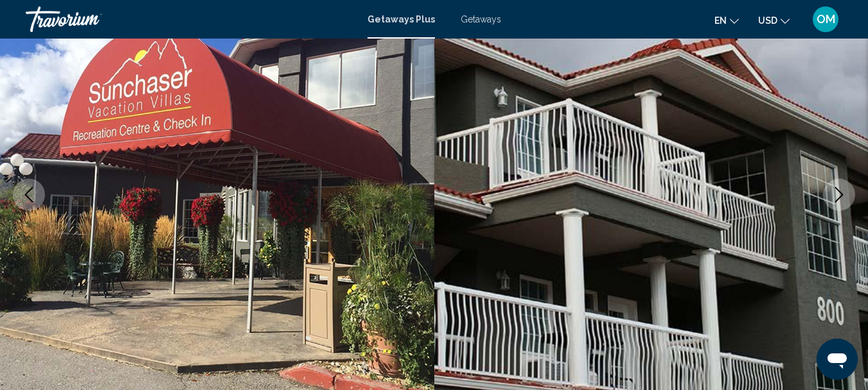 This screenshot has width=868, height=390. What do you see at coordinates (29, 194) in the screenshot?
I see `button: Previous image` at bounding box center [29, 194].